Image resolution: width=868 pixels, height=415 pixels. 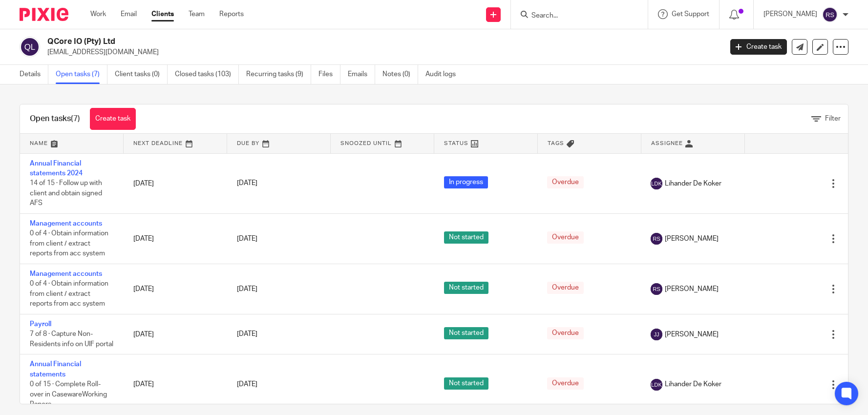 I want to click on span: Tags, so click(x=556, y=143).